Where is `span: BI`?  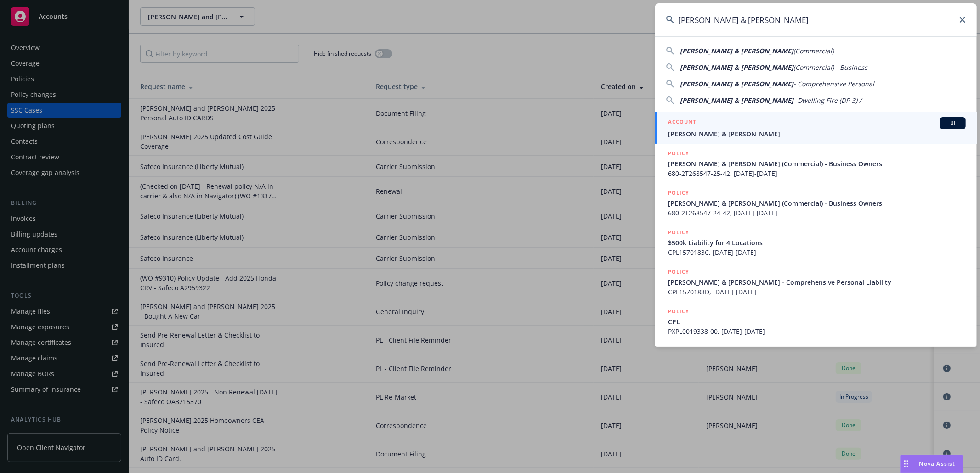
span: BI is located at coordinates (953, 123).